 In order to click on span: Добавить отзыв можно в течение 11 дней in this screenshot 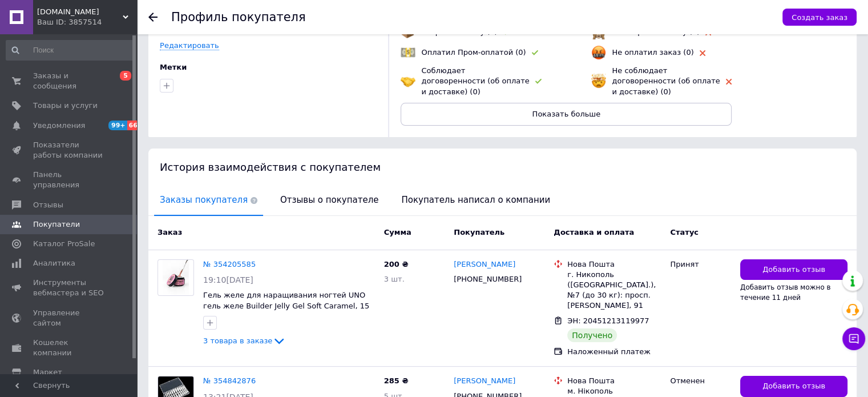, I will do `click(785, 292)`.